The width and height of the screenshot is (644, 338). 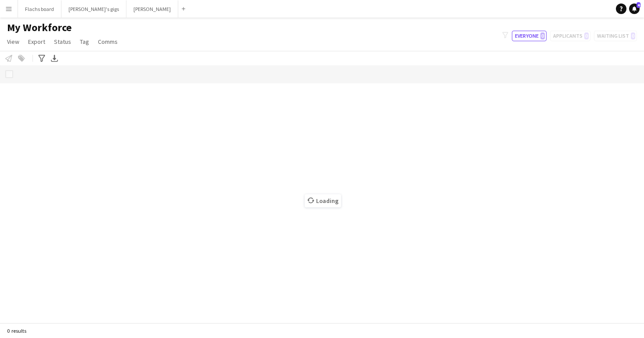 What do you see at coordinates (84, 42) in the screenshot?
I see `a: Tag` at bounding box center [84, 42].